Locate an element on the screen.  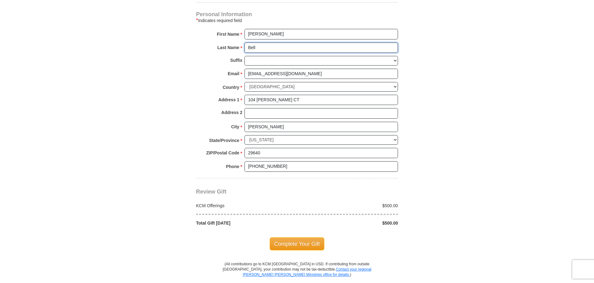
strong: Last Name is located at coordinates (228, 48).